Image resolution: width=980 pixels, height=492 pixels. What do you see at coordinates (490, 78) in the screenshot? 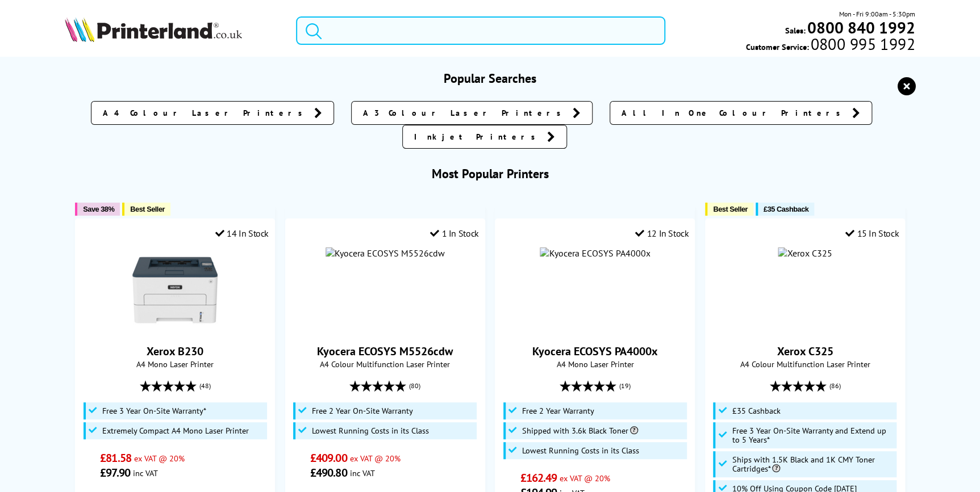
I see `h3: Popular Searches` at bounding box center [490, 78].